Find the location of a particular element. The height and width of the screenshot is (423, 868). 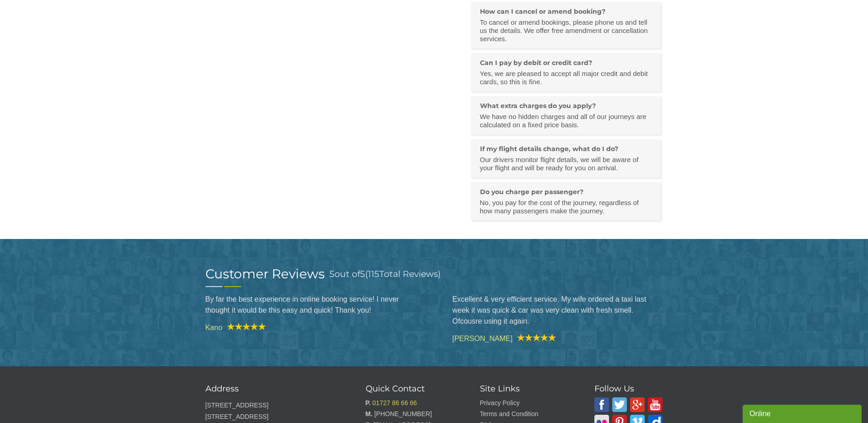

strong: M. is located at coordinates (370, 414).